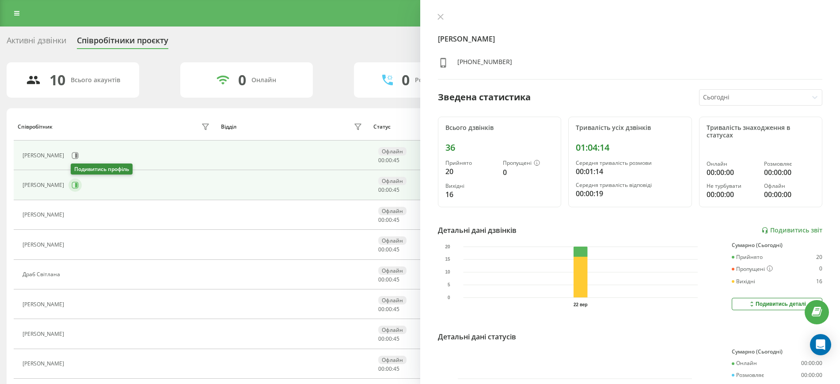  Describe the element at coordinates (732, 186) in the screenshot. I see `div: Не турбувати` at that location.